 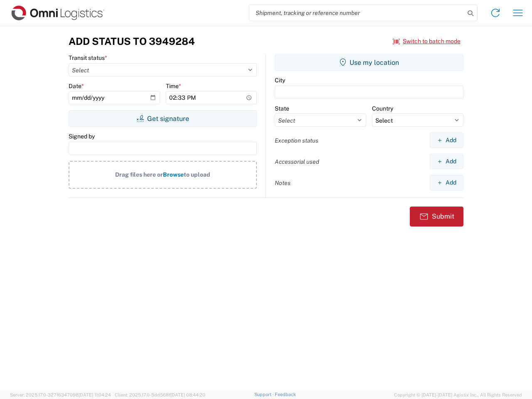 What do you see at coordinates (265, 394) in the screenshot?
I see `a: Support` at bounding box center [265, 394].